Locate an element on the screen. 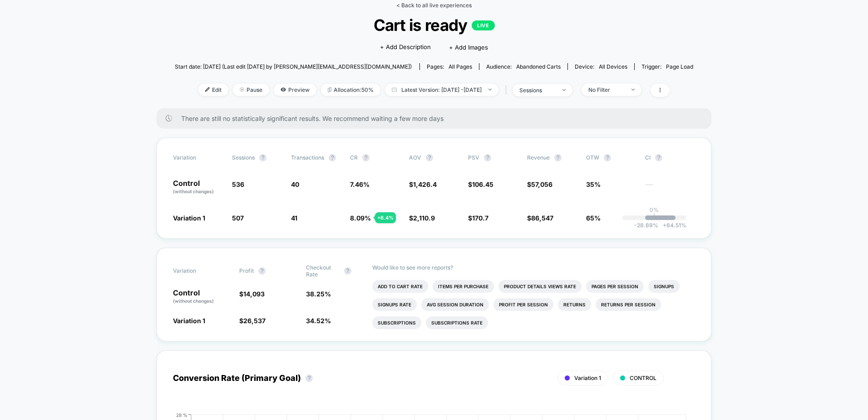 This screenshot has height=420, width=868. a: < Back to all live experiences is located at coordinates (434, 5).